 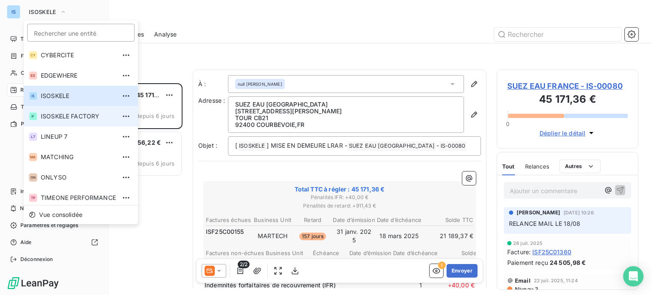 I want to click on span: ISF25C01360, so click(x=552, y=252).